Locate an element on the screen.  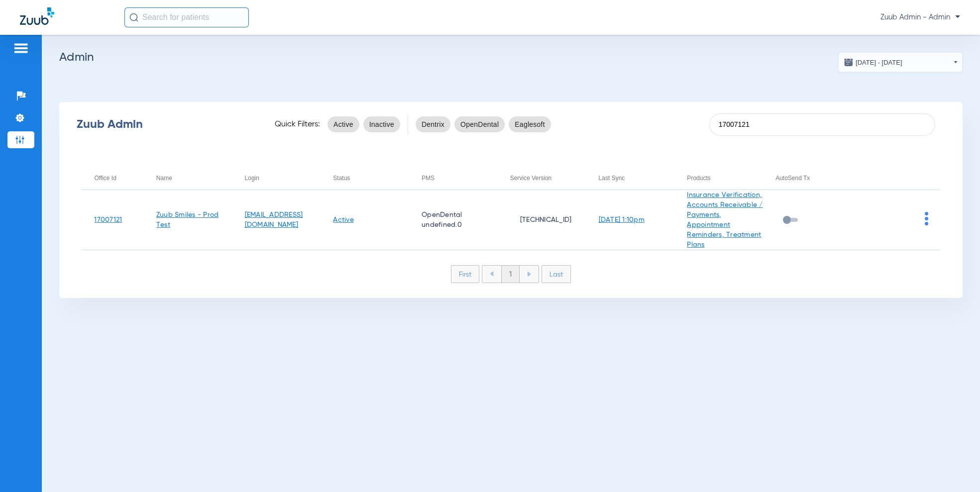
img: group-dot-blue.svg is located at coordinates (926, 218).